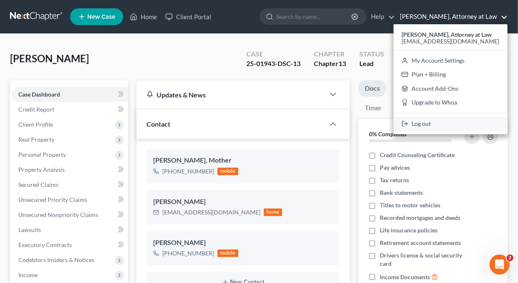 This screenshot has height=283, width=518. I want to click on div: Lead, so click(371, 63).